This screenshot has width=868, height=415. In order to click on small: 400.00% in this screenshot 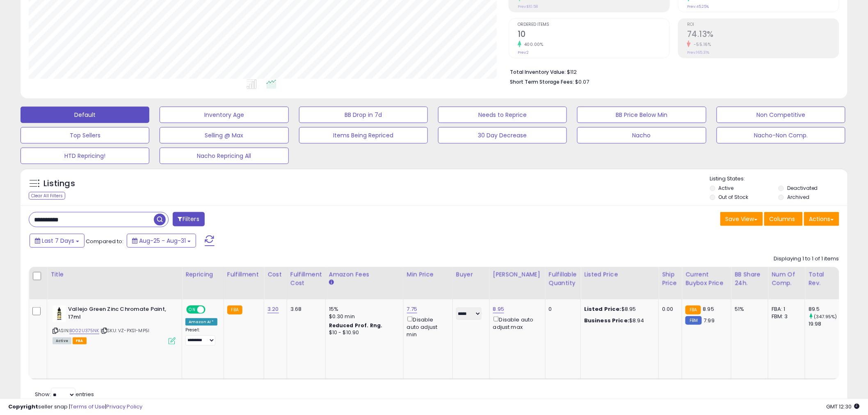, I will do `click(532, 44)`.